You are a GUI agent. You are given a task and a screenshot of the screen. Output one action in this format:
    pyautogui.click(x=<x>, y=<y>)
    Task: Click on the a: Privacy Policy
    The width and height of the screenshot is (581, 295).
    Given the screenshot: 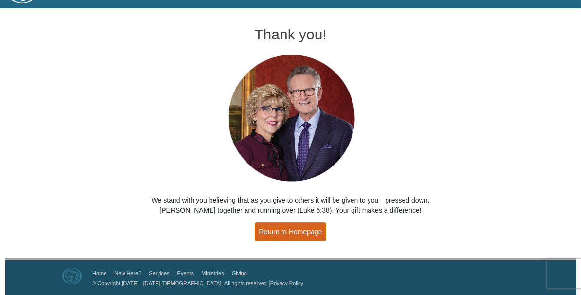 What is the action you would take?
    pyautogui.click(x=287, y=283)
    